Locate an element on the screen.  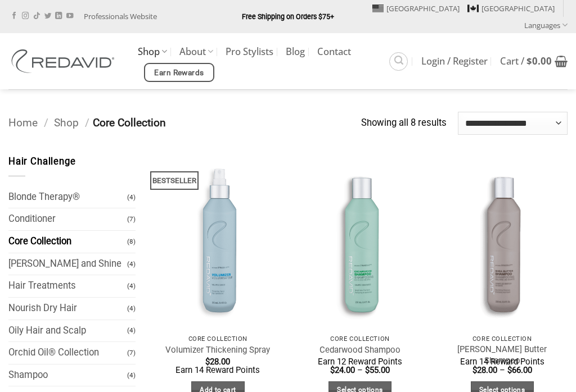
img: REDAVID Cedarwood Shampoo - 1 is located at coordinates (359, 242).